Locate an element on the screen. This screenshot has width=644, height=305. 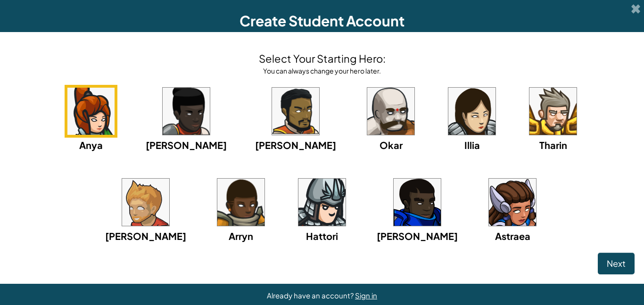
div: Sort New > Old is located at coordinates (322, 35).